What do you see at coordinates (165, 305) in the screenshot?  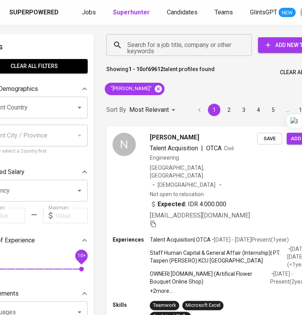 I see `div: Teamwork` at bounding box center [165, 305].